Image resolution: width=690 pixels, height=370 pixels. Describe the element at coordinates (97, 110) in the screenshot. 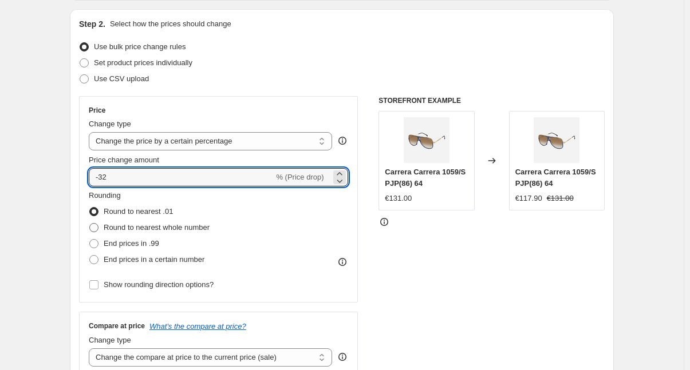

I see `h3: Price` at that location.